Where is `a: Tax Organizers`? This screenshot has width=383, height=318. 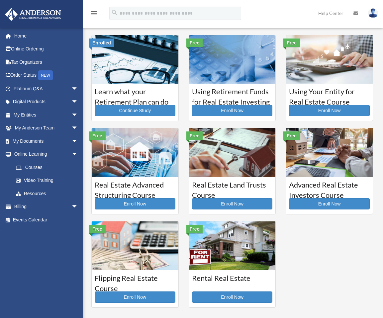
a: Tax Organizers is located at coordinates (46, 62).